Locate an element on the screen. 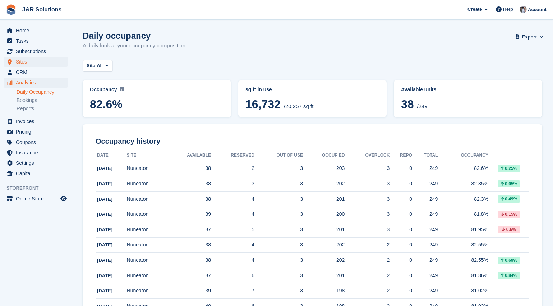 This screenshot has height=306, width=553. span: Create is located at coordinates (475, 9).